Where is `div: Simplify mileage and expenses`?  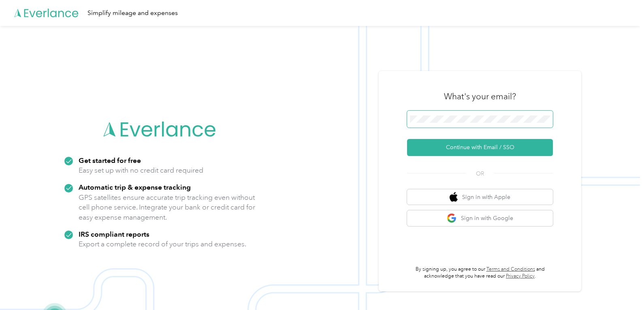
div: Simplify mileage and expenses is located at coordinates (133, 13).